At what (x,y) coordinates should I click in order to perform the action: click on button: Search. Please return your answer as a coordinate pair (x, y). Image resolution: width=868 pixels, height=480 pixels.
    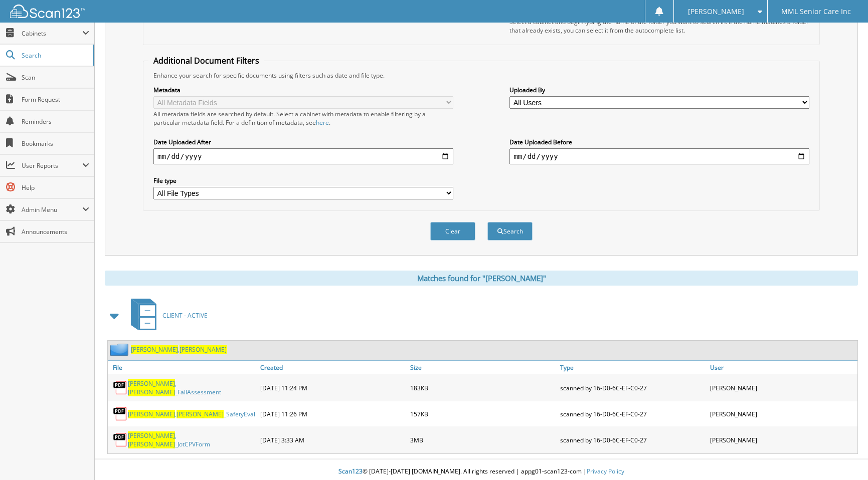
    Looking at the image, I should click on (510, 231).